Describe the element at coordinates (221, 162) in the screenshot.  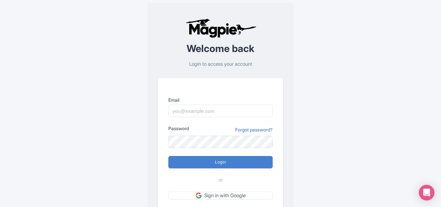
I see `input: Login` at that location.